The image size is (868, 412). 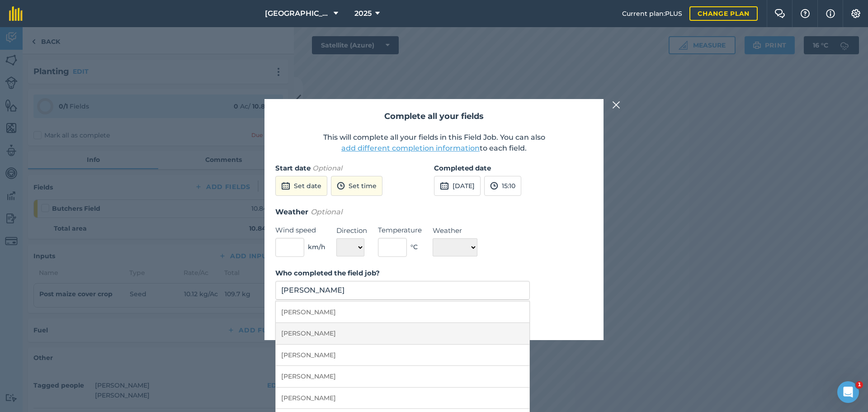 I want to click on button: Set date, so click(x=301, y=186).